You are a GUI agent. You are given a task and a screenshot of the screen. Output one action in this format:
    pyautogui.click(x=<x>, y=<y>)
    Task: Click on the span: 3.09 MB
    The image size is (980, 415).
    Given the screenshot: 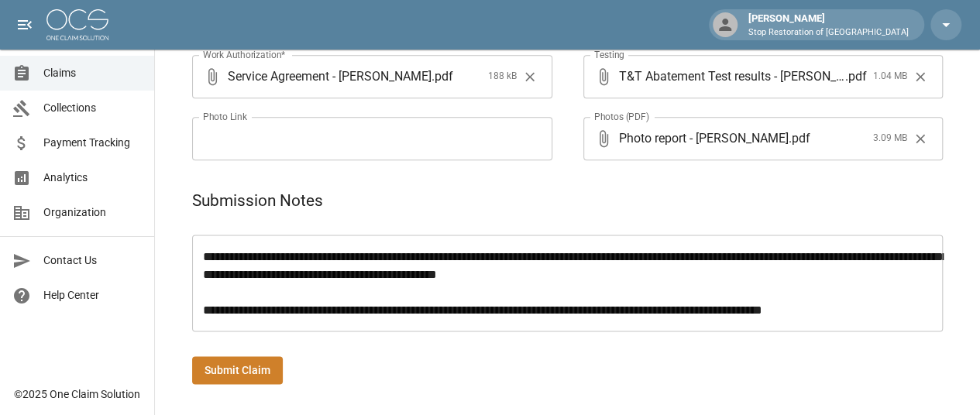 What is the action you would take?
    pyautogui.click(x=890, y=138)
    